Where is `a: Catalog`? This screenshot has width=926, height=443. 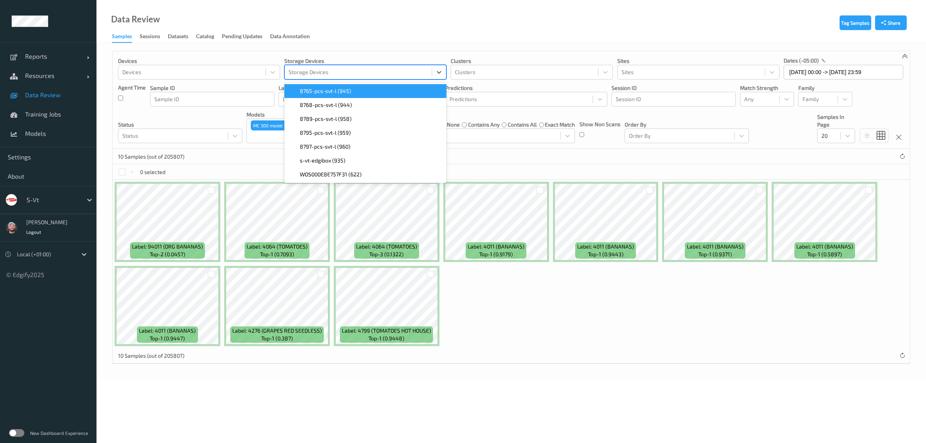 a: Catalog is located at coordinates (209, 37).